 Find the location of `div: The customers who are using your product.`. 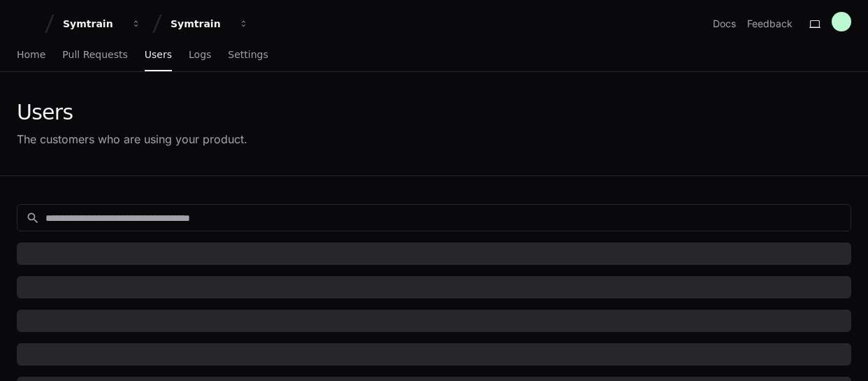

div: The customers who are using your product. is located at coordinates (132, 139).